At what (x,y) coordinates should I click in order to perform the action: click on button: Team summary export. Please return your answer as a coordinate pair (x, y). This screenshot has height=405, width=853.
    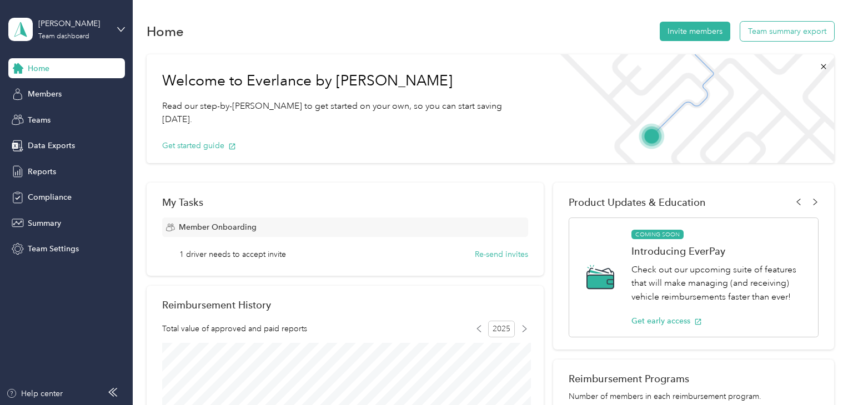
    Looking at the image, I should click on (787, 31).